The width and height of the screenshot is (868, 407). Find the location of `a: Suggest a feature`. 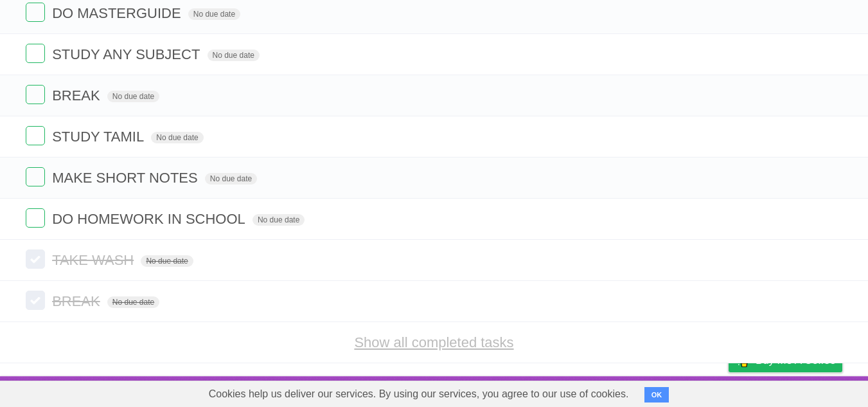

a: Suggest a feature is located at coordinates (802, 392).